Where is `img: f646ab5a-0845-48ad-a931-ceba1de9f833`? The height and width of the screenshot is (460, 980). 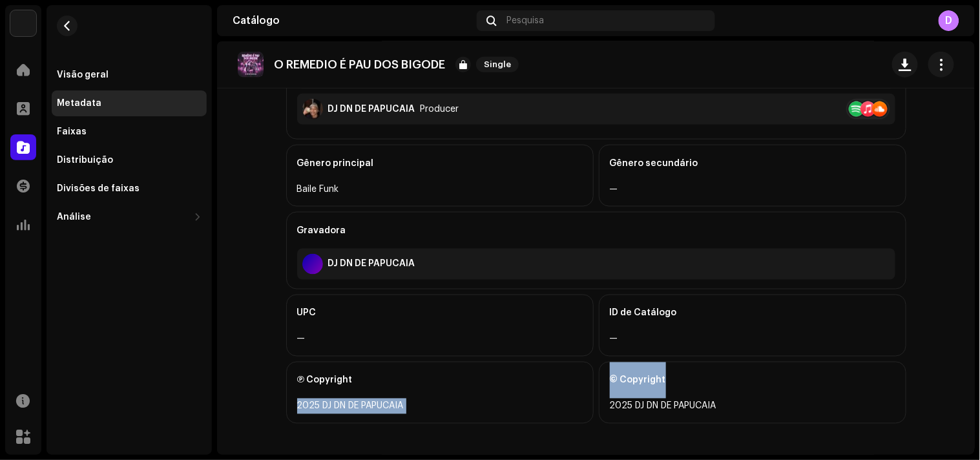
img: f646ab5a-0845-48ad-a931-ceba1de9f833 is located at coordinates (313, 109).